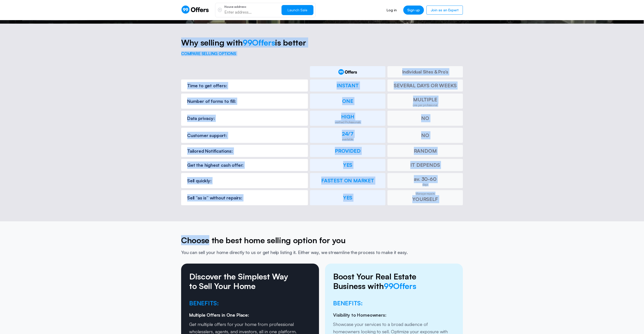 This screenshot has height=334, width=644. I want to click on td: Data privacy:, so click(245, 118).